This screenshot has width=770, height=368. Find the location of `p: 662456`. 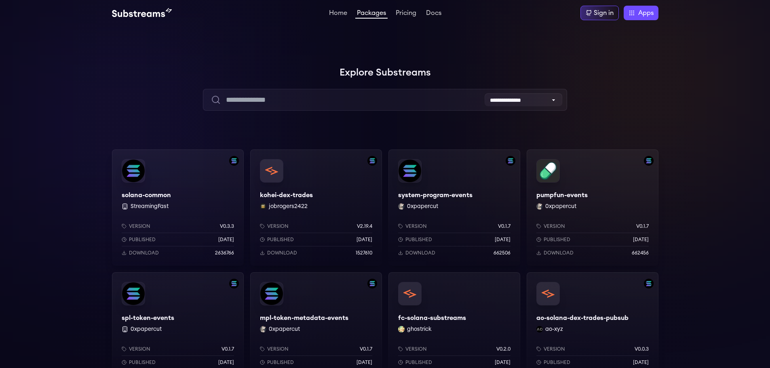

p: 662456 is located at coordinates (641, 253).